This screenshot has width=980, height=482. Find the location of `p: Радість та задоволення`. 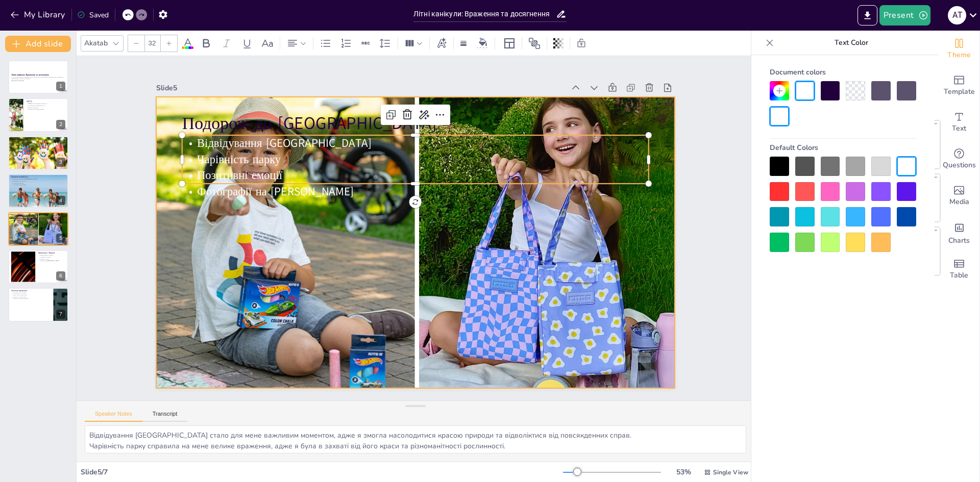

p: Радість та задоволення is located at coordinates (31, 297).